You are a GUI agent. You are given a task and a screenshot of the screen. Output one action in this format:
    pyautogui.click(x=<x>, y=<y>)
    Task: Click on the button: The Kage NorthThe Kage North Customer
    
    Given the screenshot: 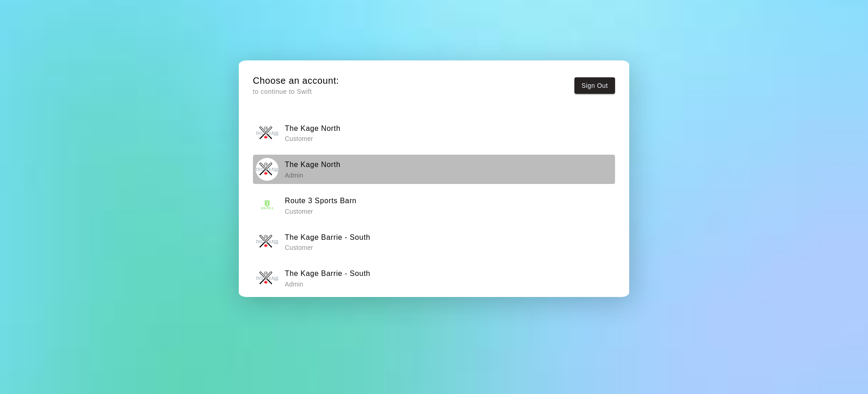 What is the action you would take?
    pyautogui.click(x=434, y=133)
    